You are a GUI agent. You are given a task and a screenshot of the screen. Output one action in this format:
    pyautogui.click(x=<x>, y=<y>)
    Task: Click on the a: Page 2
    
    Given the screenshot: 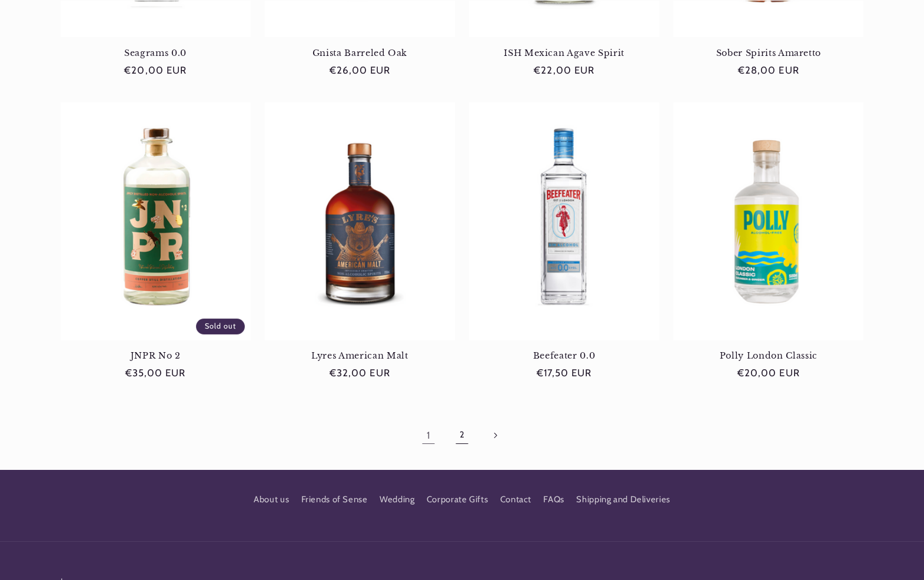 What is the action you would take?
    pyautogui.click(x=462, y=435)
    